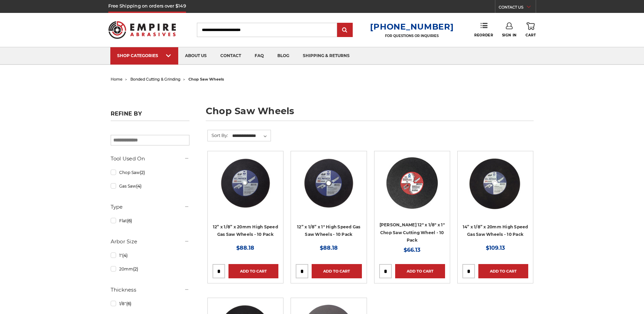 The image size is (644, 314). What do you see at coordinates (196, 56) in the screenshot?
I see `a: about us` at bounding box center [196, 56].